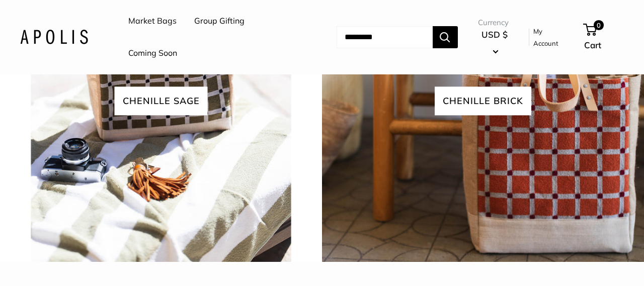 This screenshot has height=286, width=644. I want to click on span: chenille brick, so click(483, 101).